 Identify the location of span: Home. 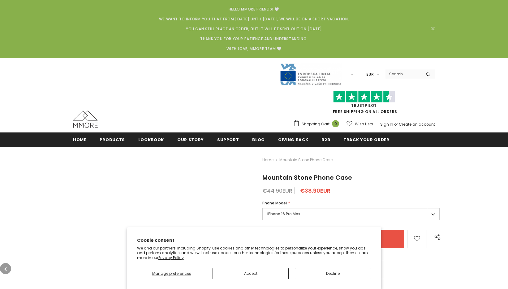
(79, 140).